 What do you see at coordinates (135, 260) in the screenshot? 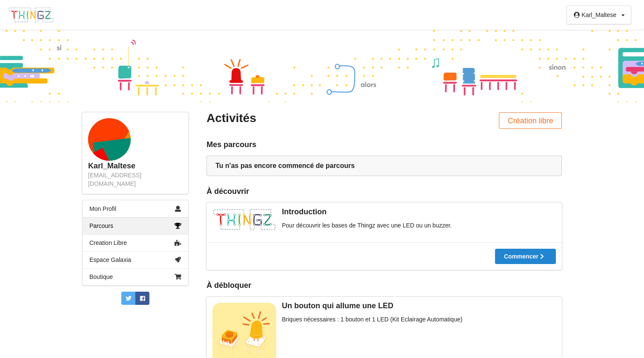
I see `a: Espace Galaxia` at bounding box center [135, 260].